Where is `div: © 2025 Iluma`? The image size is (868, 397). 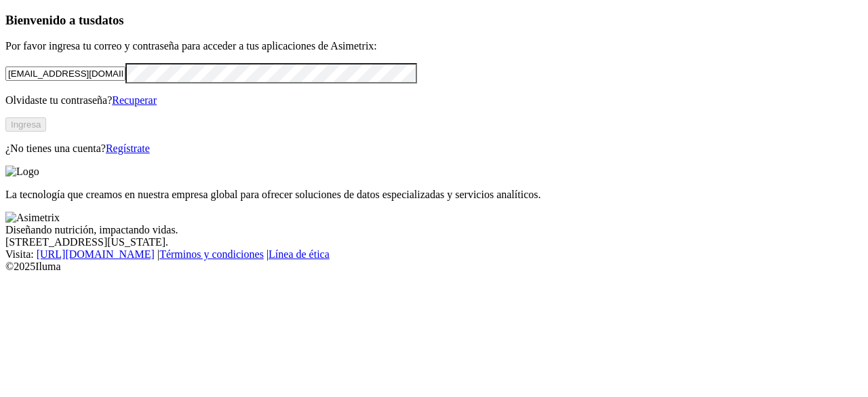 div: © 2025 Iluma is located at coordinates (434, 267).